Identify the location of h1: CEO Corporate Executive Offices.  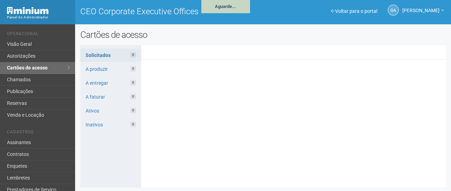
(169, 11).